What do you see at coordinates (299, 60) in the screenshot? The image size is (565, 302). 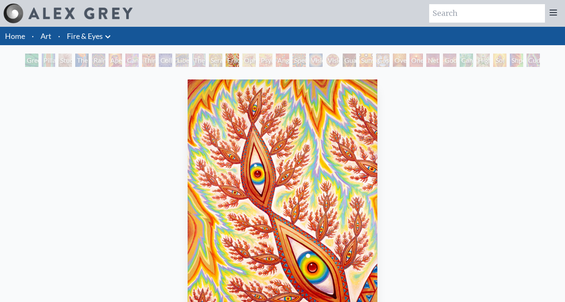 I see `div: Spectral Lotus` at bounding box center [299, 60].